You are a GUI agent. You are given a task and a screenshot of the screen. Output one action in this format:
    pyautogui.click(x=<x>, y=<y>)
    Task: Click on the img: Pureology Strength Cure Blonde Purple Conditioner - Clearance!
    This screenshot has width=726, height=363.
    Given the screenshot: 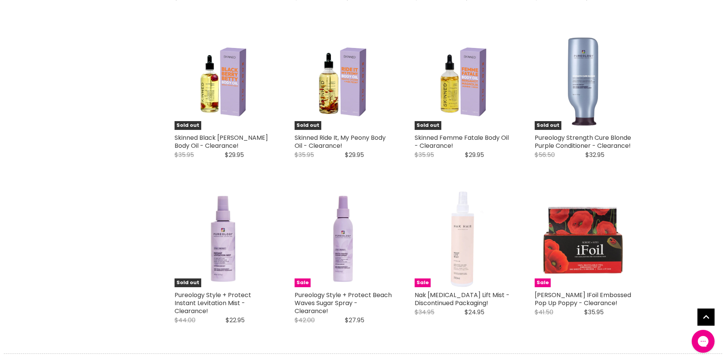 What is the action you would take?
    pyautogui.click(x=583, y=81)
    